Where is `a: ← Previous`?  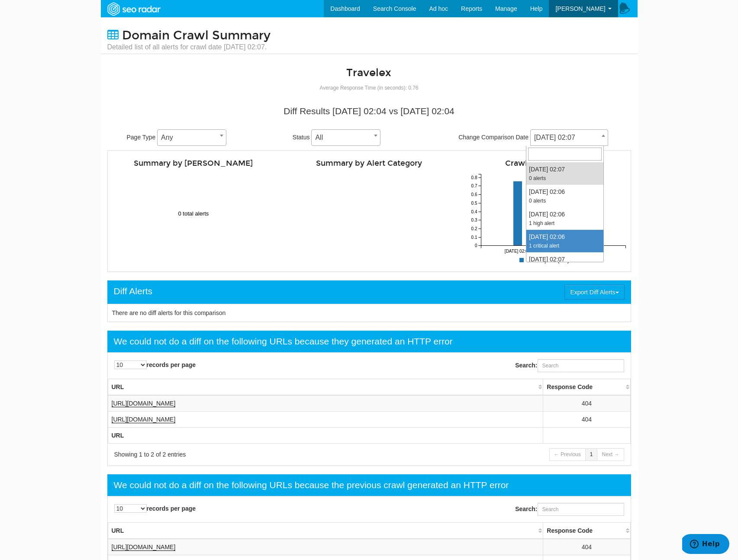
a: ← Previous is located at coordinates (567, 454).